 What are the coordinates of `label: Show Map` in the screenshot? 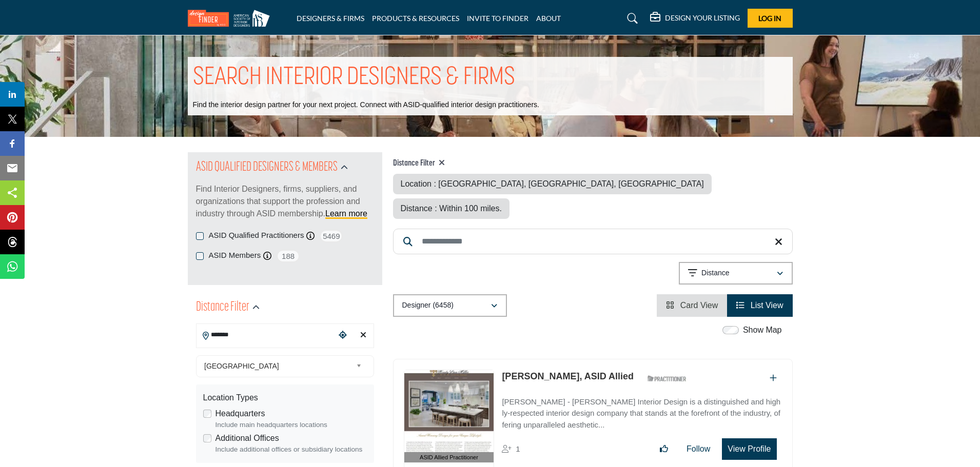 It's located at (763, 330).